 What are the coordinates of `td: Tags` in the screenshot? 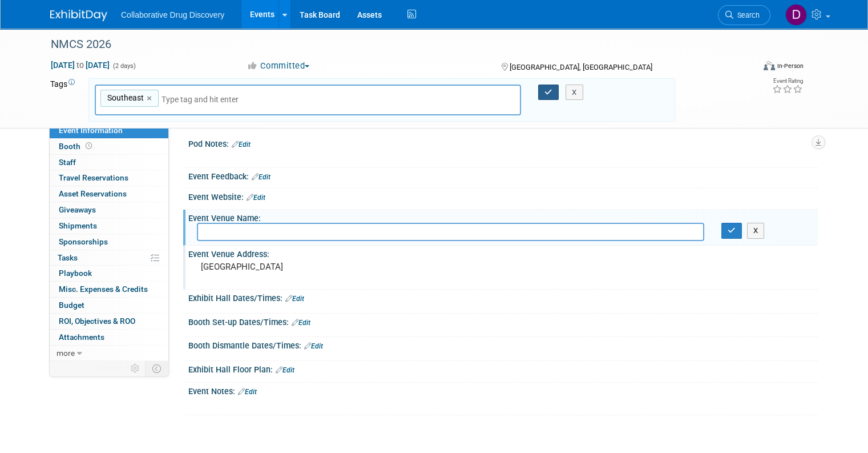 It's located at (64, 100).